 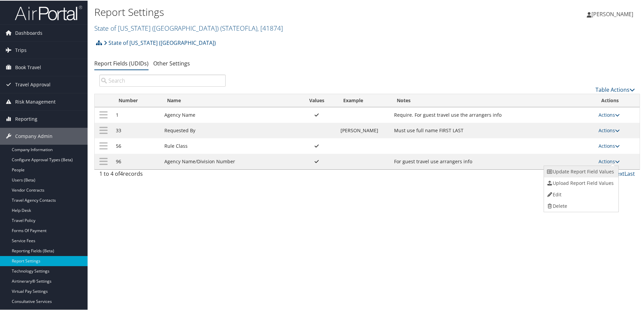 I want to click on td: Agency Name/Division Number, so click(x=229, y=161).